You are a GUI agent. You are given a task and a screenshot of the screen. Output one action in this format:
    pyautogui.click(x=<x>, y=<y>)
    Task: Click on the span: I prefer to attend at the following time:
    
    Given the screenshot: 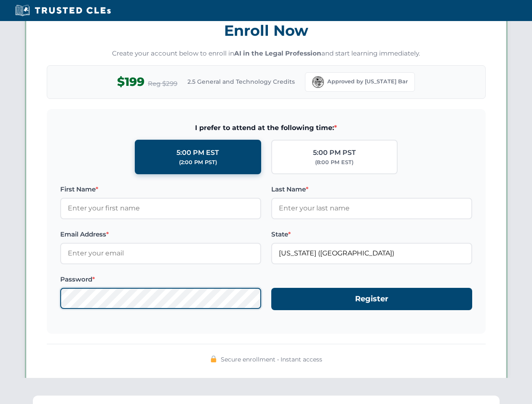 What is the action you would take?
    pyautogui.click(x=266, y=128)
    